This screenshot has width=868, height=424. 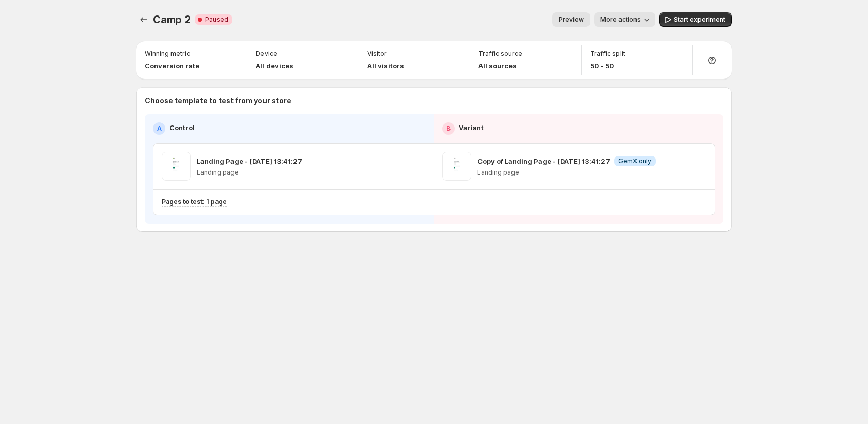 I want to click on span: Camp 2, so click(x=171, y=19).